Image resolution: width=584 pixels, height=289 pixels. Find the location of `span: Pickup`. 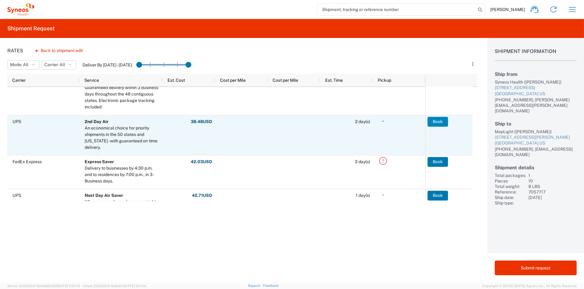

span: Pickup is located at coordinates (385, 80).